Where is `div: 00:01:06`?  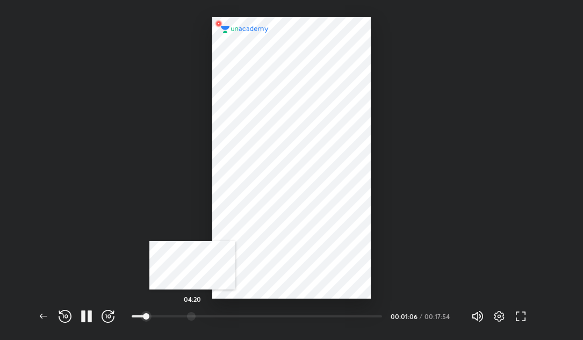
div: 00:01:06 is located at coordinates (404, 316).